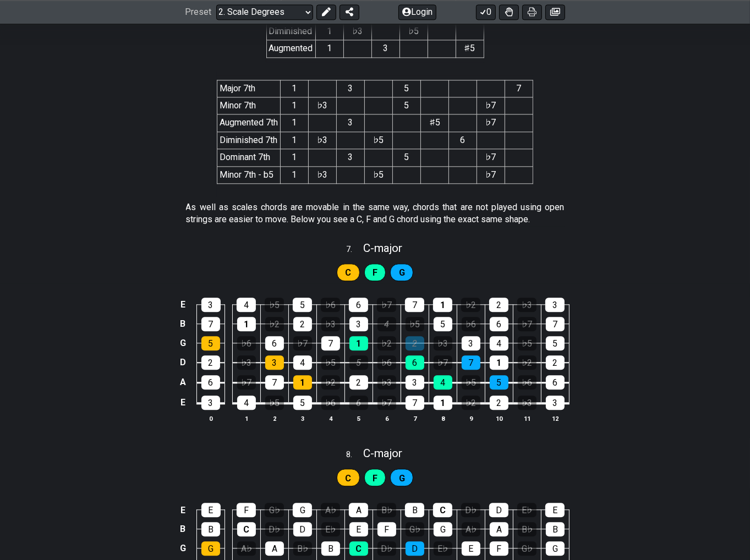 Image resolution: width=750 pixels, height=560 pixels. What do you see at coordinates (499, 403) in the screenshot?
I see `div: 2` at bounding box center [499, 403].